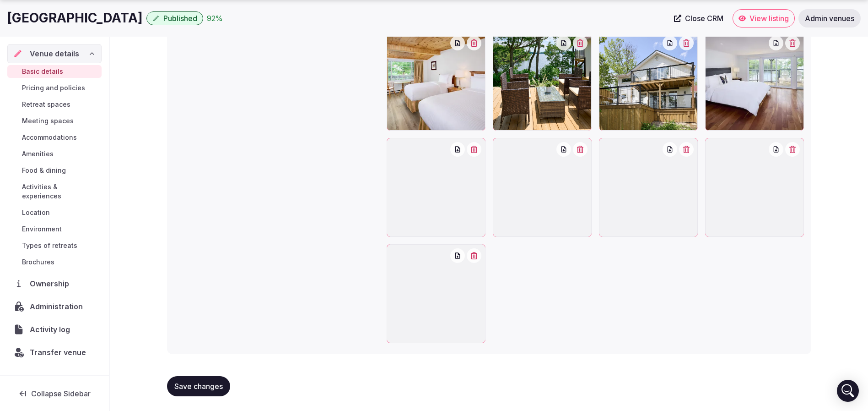 The image size is (868, 411). Describe the element at coordinates (699, 18) in the screenshot. I see `a: Close CRM` at that location.